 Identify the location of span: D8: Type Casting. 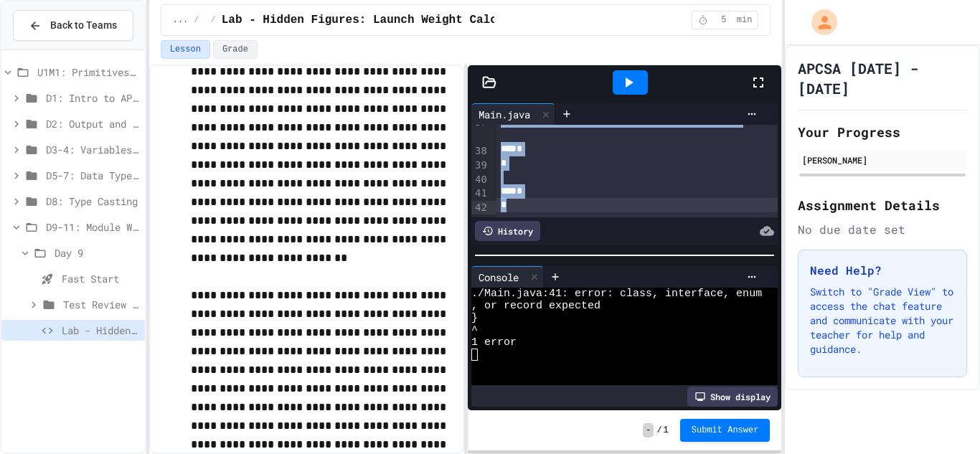
(92, 201).